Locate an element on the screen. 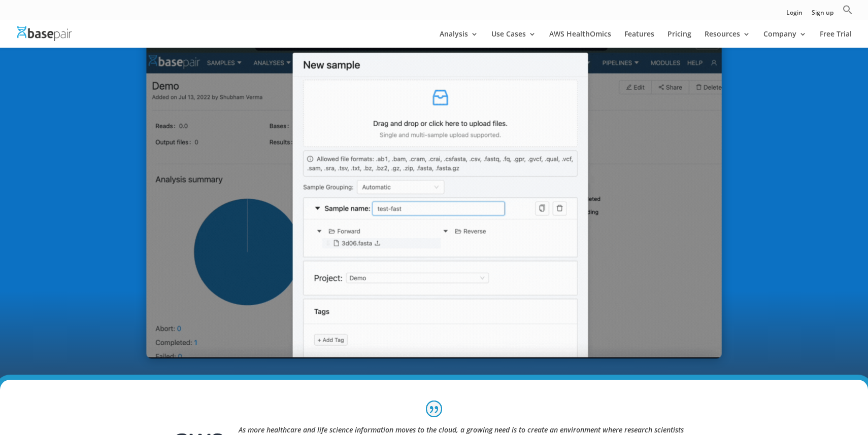 Image resolution: width=868 pixels, height=435 pixels. a: Login is located at coordinates (794, 15).